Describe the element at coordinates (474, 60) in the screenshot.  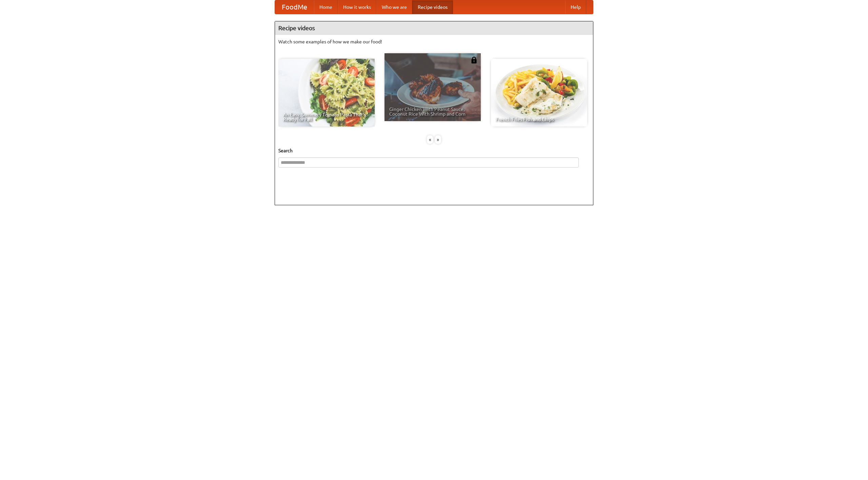
I see `img: 483408.png` at that location.